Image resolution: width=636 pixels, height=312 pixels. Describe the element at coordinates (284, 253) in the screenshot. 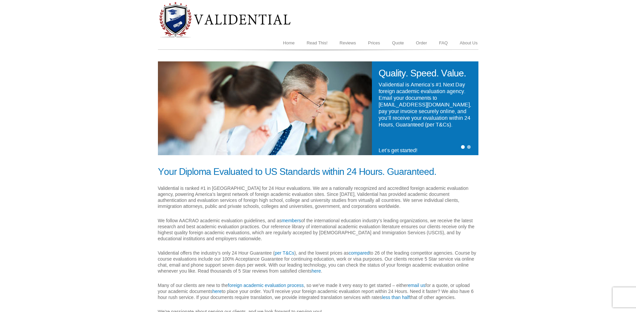

I see `a: per T&Cs` at that location.